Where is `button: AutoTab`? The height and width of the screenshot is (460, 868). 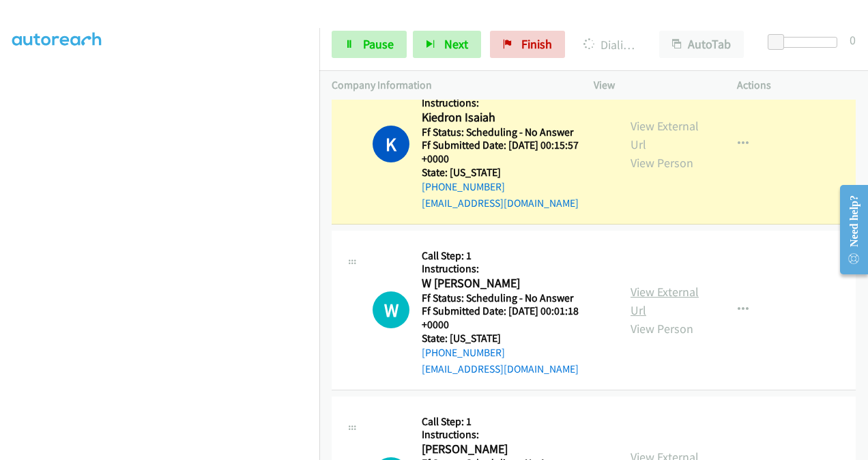
button: AutoTab is located at coordinates (702, 45).